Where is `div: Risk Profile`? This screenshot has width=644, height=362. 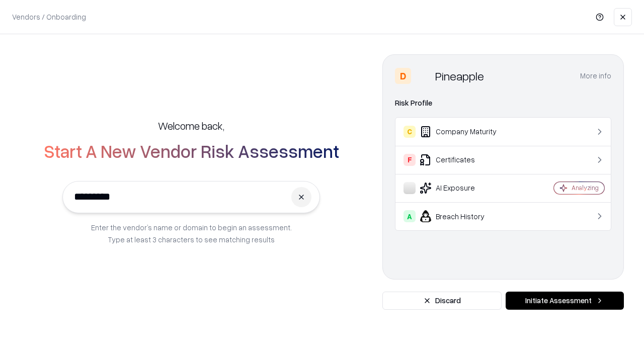
div: Risk Profile is located at coordinates (504, 103).